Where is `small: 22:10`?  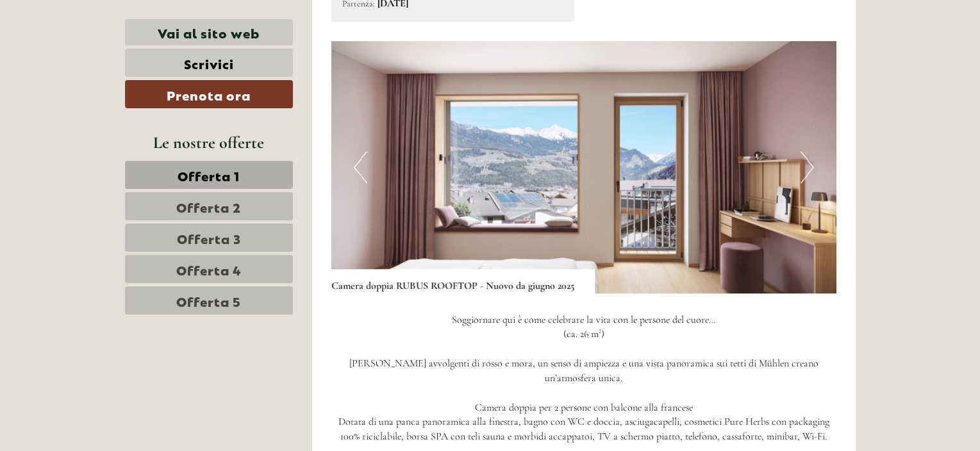
small: 22:10 is located at coordinates (95, 67).